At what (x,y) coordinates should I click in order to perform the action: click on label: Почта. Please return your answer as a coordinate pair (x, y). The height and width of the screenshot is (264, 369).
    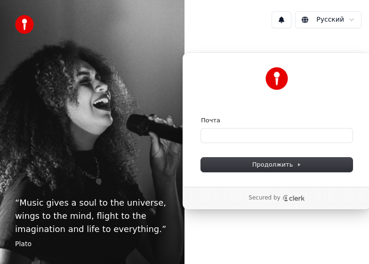
    Looking at the image, I should click on (210, 120).